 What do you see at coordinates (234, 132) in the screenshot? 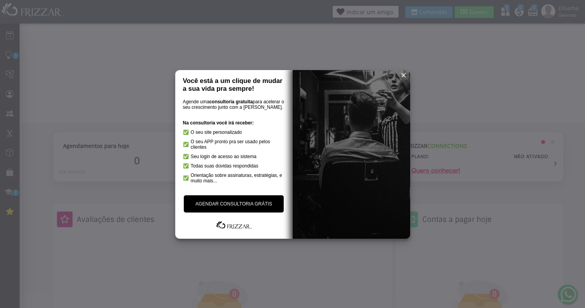
I see `li: O seu site personalizado` at bounding box center [234, 132].